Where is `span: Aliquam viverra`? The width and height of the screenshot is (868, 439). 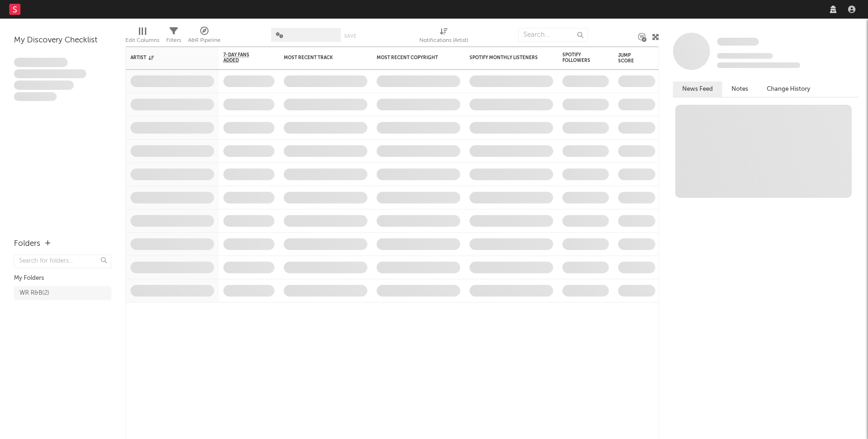
span: Aliquam viverra is located at coordinates (35, 96).